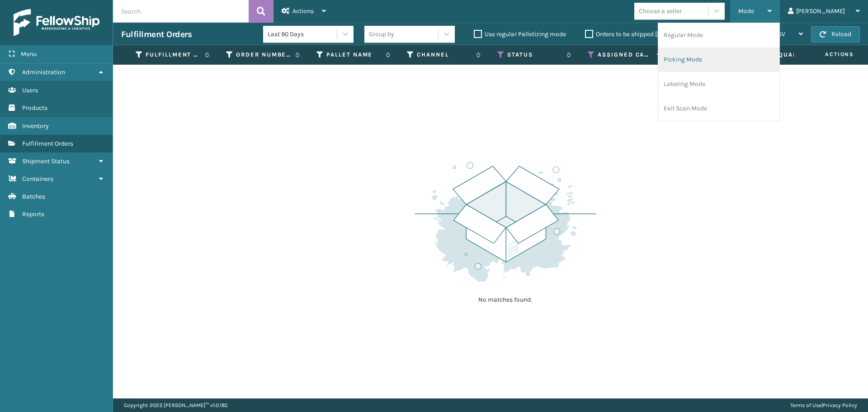 This screenshot has width=868, height=412. I want to click on span: Batches, so click(33, 196).